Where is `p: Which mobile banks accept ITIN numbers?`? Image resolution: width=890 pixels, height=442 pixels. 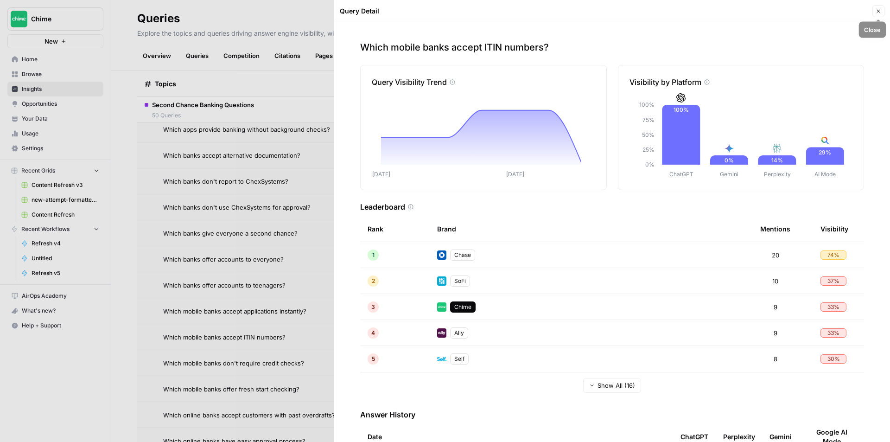
p: Which mobile banks accept ITIN numbers? is located at coordinates (612, 47).